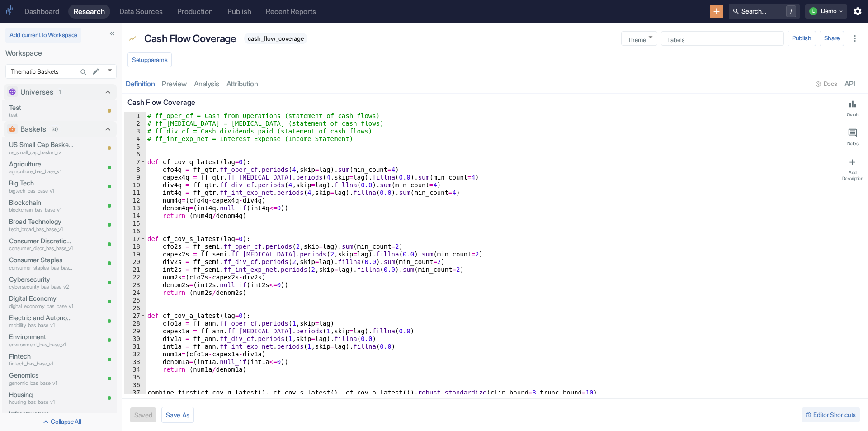 Image resolution: width=868 pixels, height=431 pixels. What do you see at coordinates (42, 337) in the screenshot?
I see `p: Environment` at bounding box center [42, 337].